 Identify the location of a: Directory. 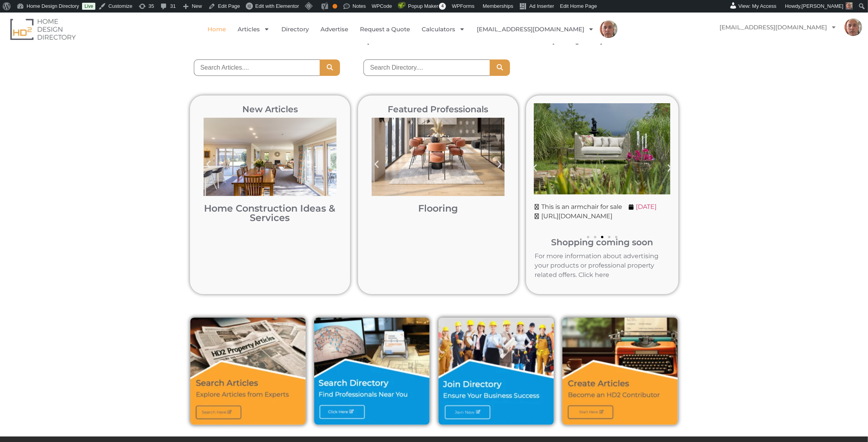
(295, 29).